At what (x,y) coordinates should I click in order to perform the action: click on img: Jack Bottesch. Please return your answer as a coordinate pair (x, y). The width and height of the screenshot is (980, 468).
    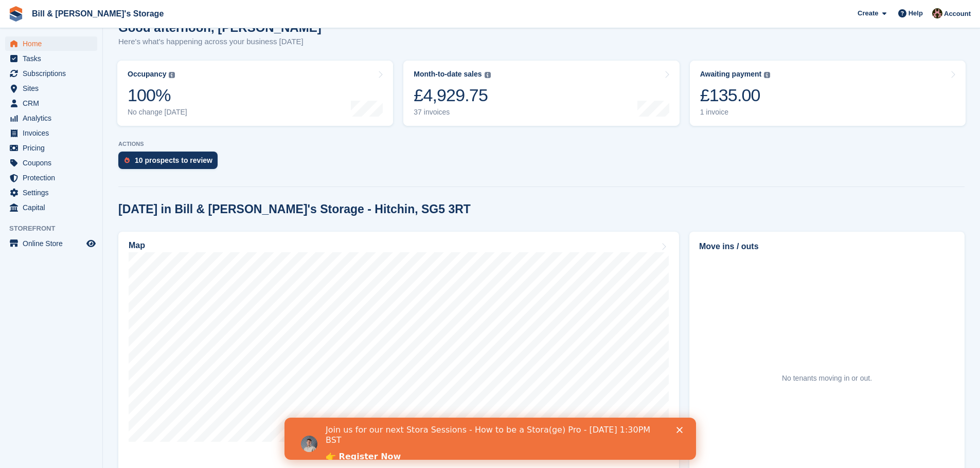
    Looking at the image, I should click on (937, 14).